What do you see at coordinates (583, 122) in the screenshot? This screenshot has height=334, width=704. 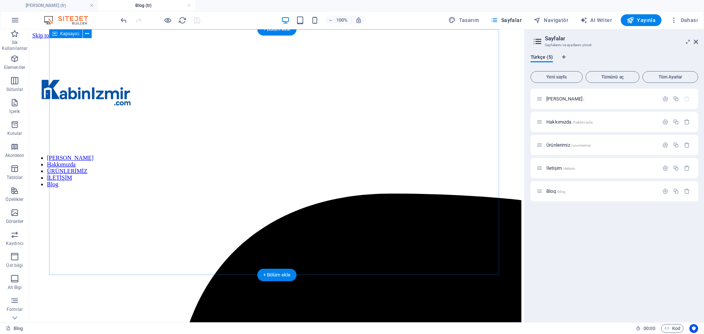 I see `span: /hakkimizda` at bounding box center [583, 122].